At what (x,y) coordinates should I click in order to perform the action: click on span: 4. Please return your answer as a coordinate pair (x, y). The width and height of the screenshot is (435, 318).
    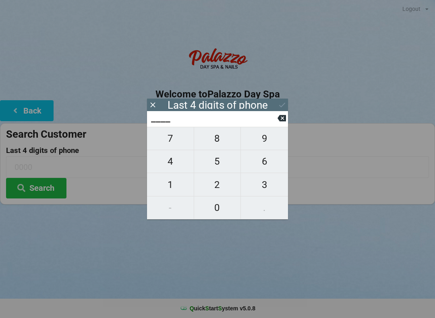
    Looking at the image, I should click on (170, 161).